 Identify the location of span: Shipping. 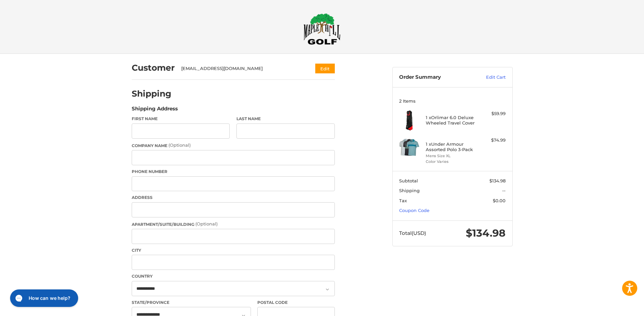
(409, 191).